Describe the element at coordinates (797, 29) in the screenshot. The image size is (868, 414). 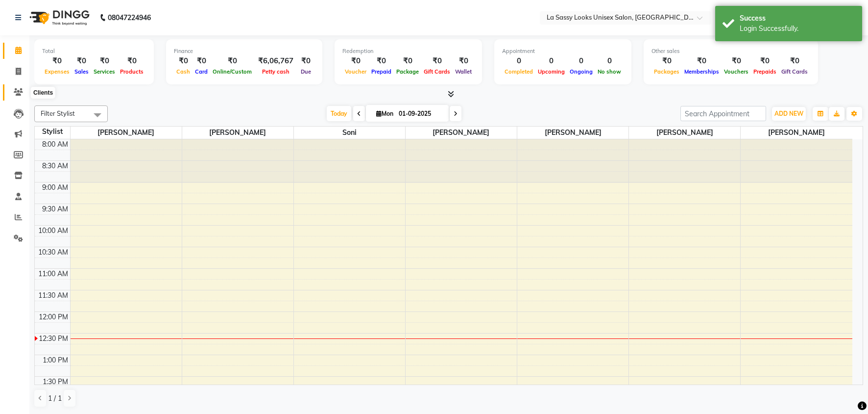
I see `div: Login Successfully.` at that location.